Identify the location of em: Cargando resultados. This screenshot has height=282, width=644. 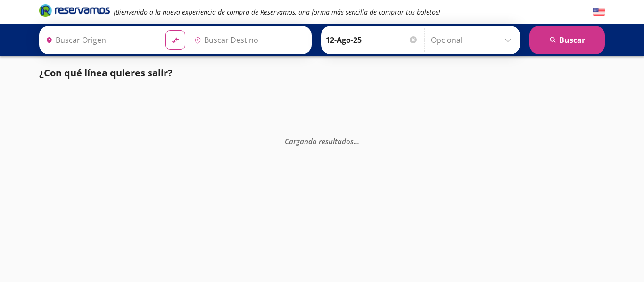
(322, 141).